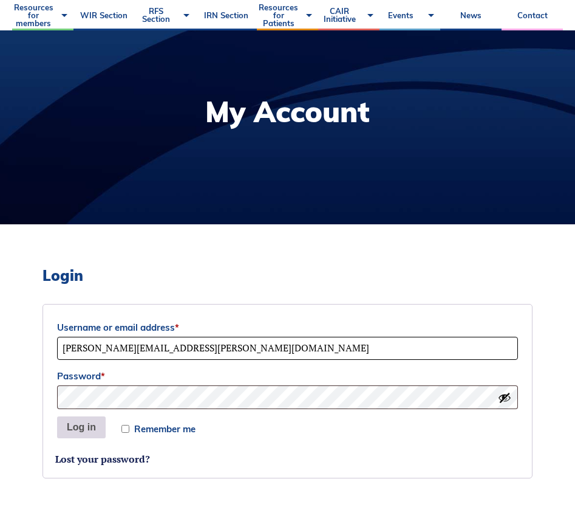 The height and width of the screenshot is (521, 575). What do you see at coordinates (125, 428) in the screenshot?
I see `input: Remember me` at bounding box center [125, 428].